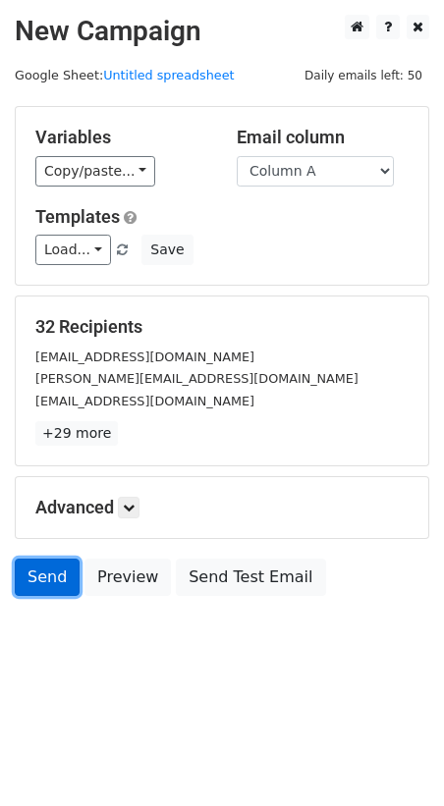  Describe the element at coordinates (394, 759) in the screenshot. I see `div: Chat Widget` at that location.